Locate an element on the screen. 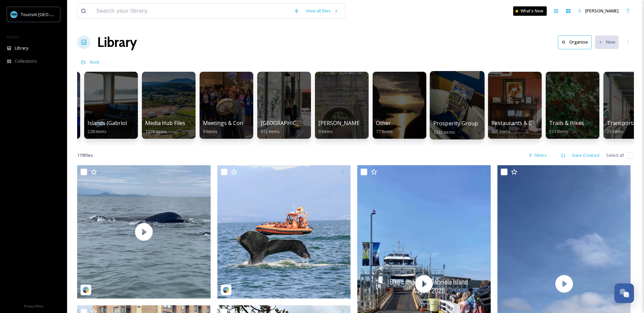  a: Trails & Hikes537 items is located at coordinates (567, 127).